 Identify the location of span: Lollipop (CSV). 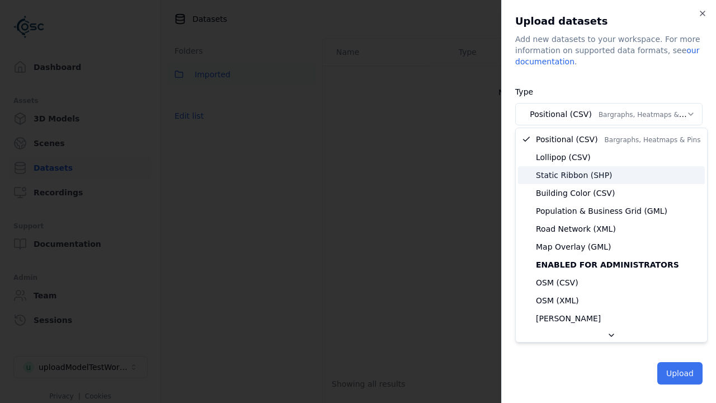
(564, 157).